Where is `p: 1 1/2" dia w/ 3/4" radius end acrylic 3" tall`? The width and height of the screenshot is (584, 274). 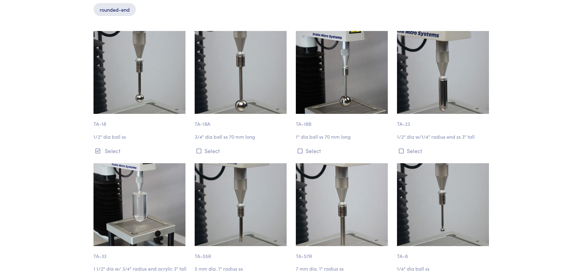 p: 1 1/2" dia w/ 3/4" radius end acrylic 3" tall is located at coordinates (140, 268).